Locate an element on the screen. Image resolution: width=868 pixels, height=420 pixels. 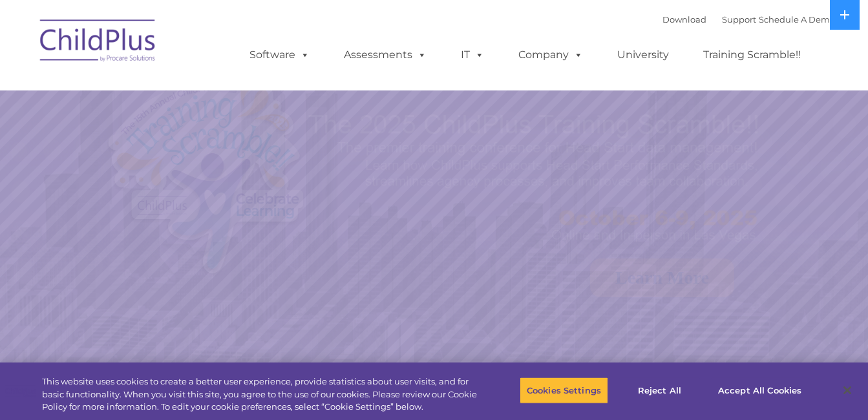
a: Training Scramble!! is located at coordinates (752, 55).